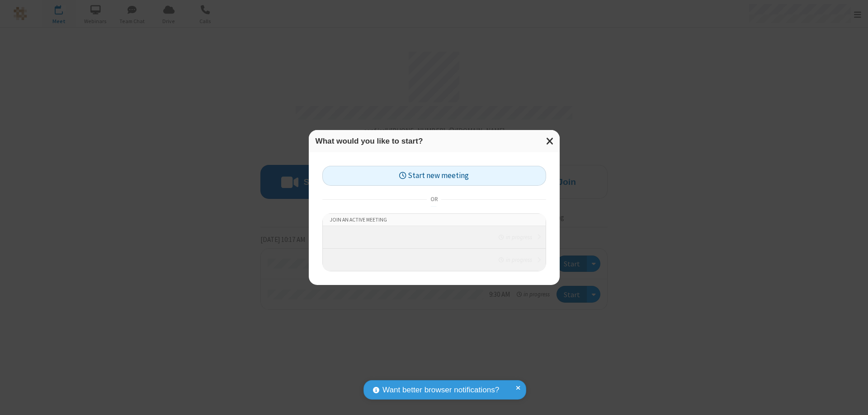  Describe the element at coordinates (434, 200) in the screenshot. I see `span: or` at that location.